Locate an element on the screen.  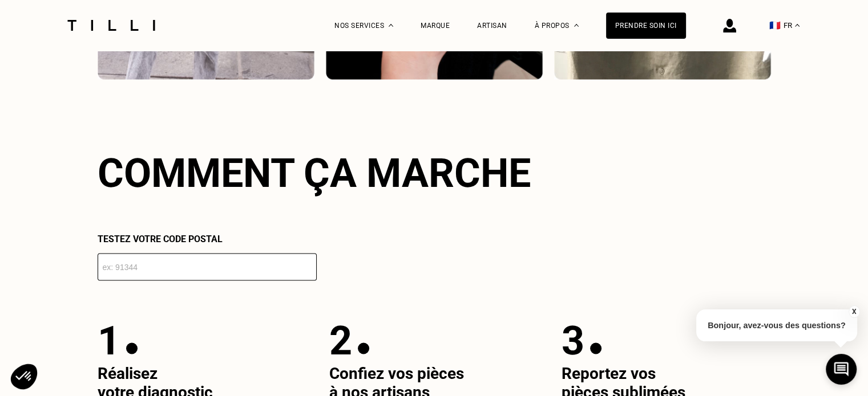
p: 1 is located at coordinates (109, 340).